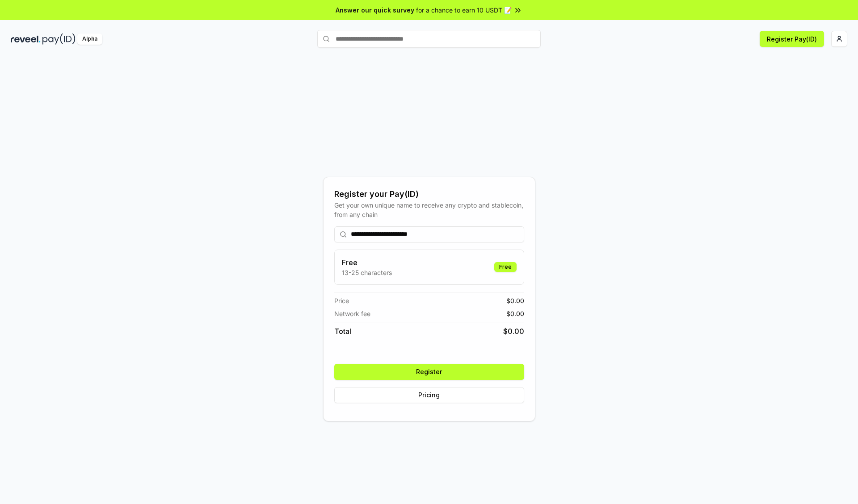 This screenshot has height=504, width=858. Describe the element at coordinates (367, 262) in the screenshot. I see `h3: Free` at that location.